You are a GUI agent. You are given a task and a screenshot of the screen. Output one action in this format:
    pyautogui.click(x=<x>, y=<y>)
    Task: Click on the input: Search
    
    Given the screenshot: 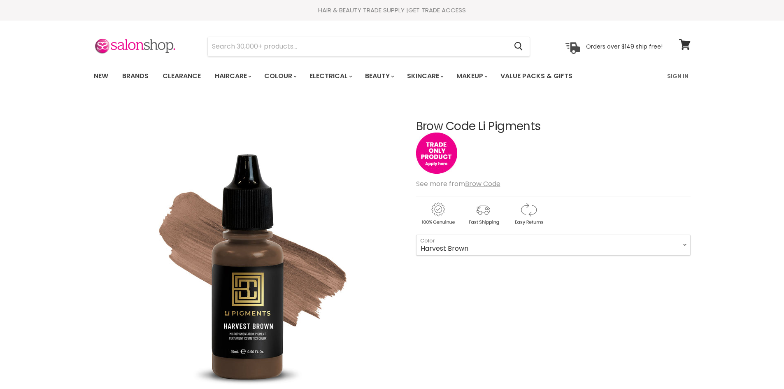 What is the action you would take?
    pyautogui.click(x=358, y=46)
    